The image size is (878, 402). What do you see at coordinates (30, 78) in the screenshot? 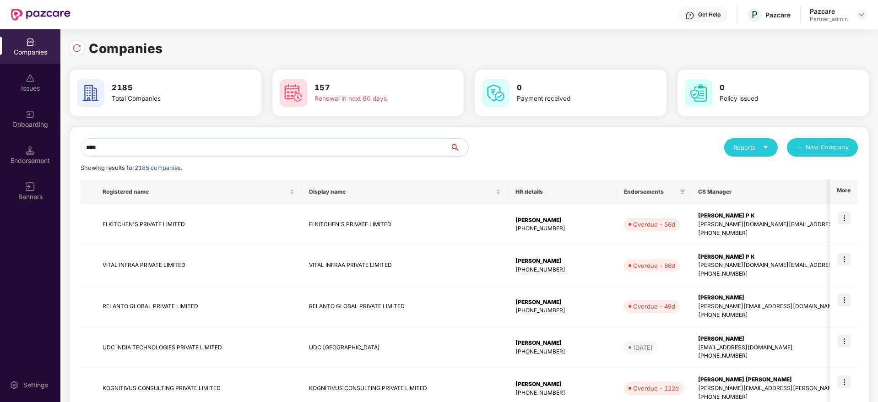
I see `img: svg+xml;base64,PHN2ZyBpZD0iSXNzdWVzX2Rpc2FibGVkIiB4bWxucz0iaHR0cDovL3d3dy53My5vcmcvMjAwMC9zdmciIH...` at bounding box center [30, 78].